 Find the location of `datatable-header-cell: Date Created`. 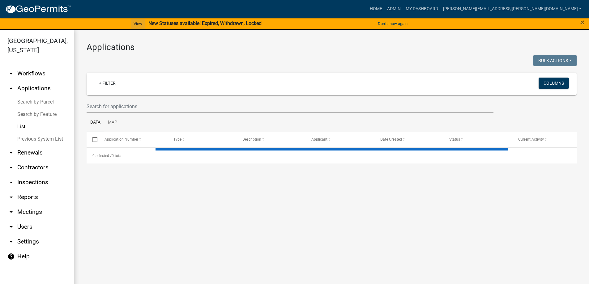

datatable-header-cell: Date Created is located at coordinates (409, 140).